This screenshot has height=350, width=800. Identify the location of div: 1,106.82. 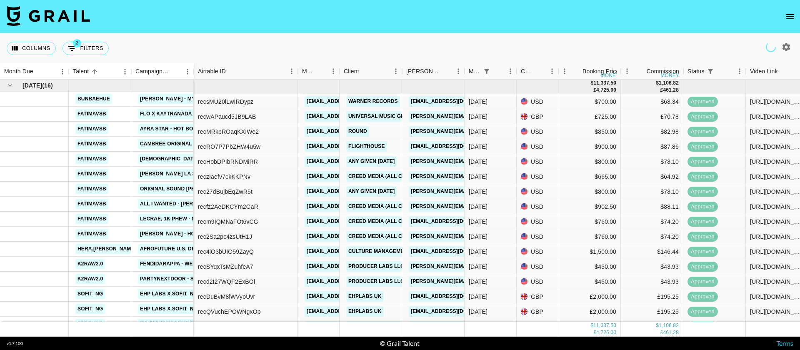
(669, 83).